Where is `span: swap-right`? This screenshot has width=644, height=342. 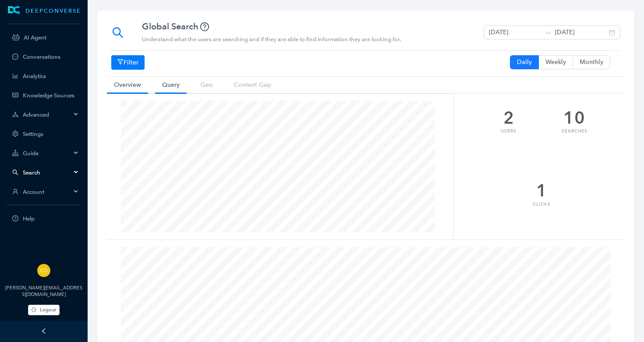
span: swap-right is located at coordinates (548, 33).